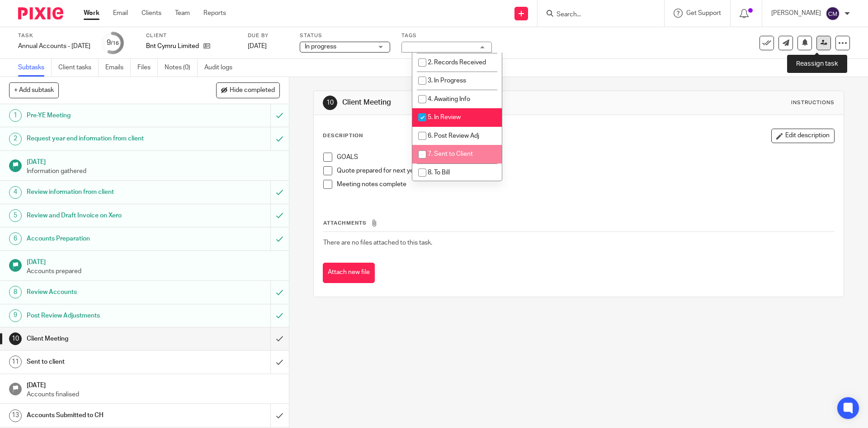  I want to click on span: 2. Records Received, so click(456, 63).